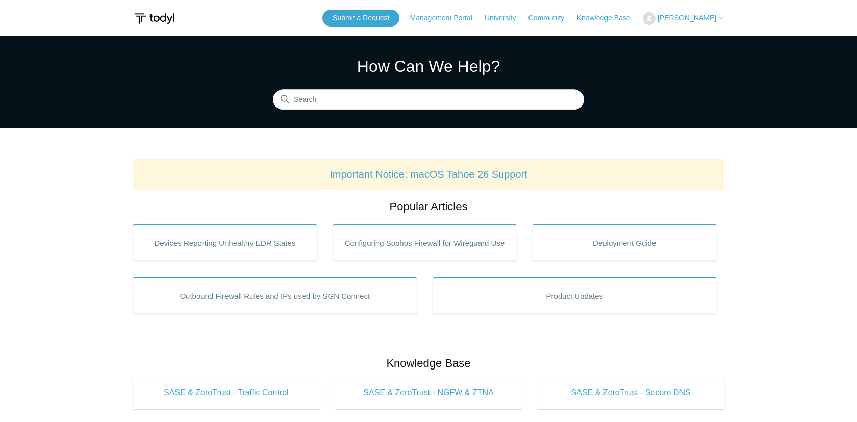 The height and width of the screenshot is (422, 857). Describe the element at coordinates (428, 393) in the screenshot. I see `span: SASE & ZeroTrust - NGFW & ZTNA` at that location.